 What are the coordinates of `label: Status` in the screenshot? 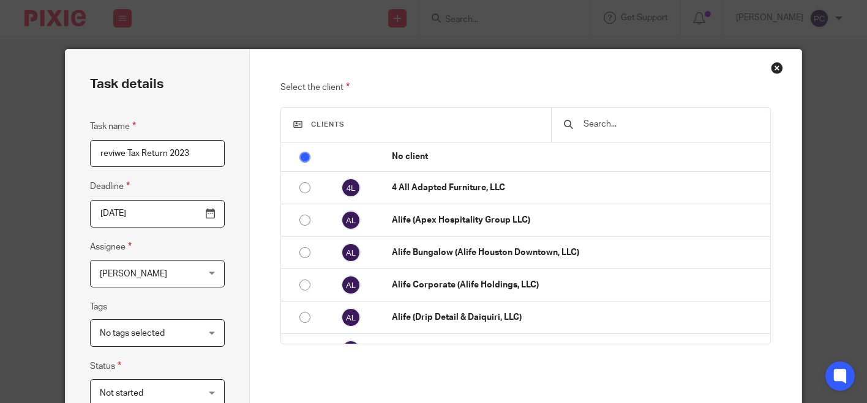 It's located at (105, 366).